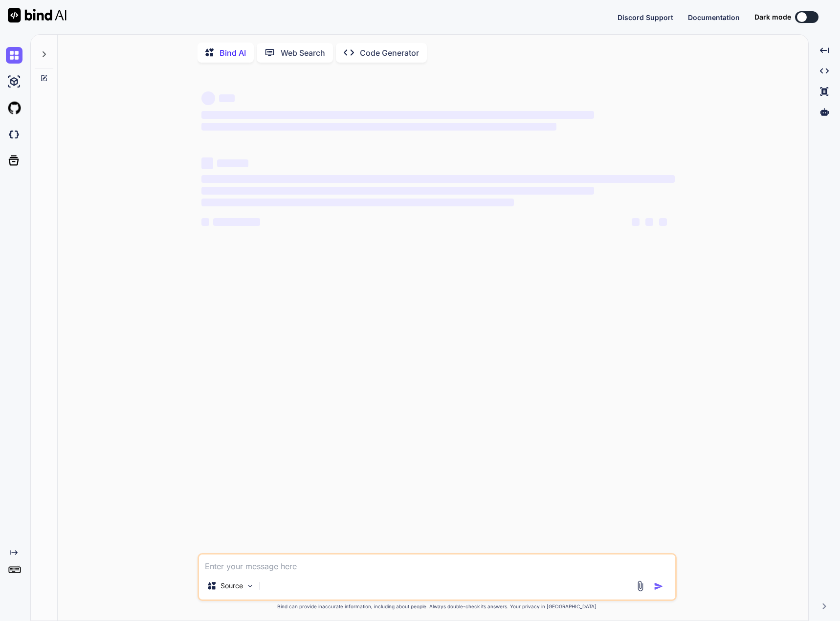 The height and width of the screenshot is (621, 840). I want to click on img: githubLight, so click(14, 108).